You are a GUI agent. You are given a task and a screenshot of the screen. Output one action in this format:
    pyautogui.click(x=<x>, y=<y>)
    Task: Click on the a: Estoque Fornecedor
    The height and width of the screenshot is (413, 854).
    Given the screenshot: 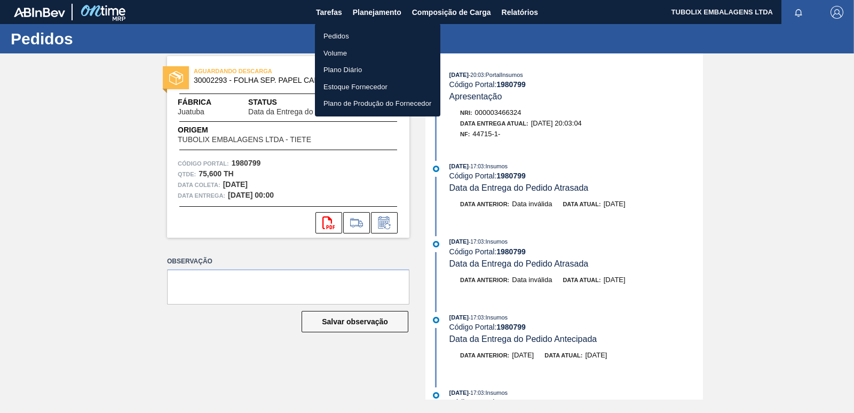 What is the action you would take?
    pyautogui.click(x=378, y=87)
    